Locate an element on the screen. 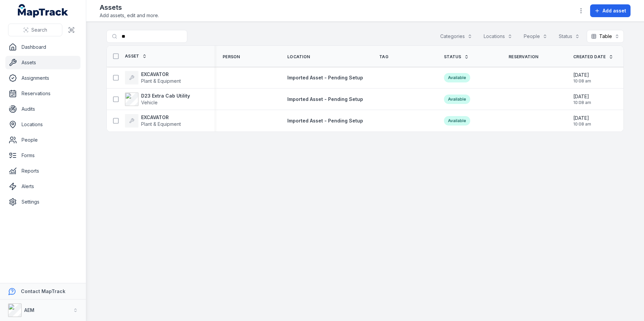 The height and width of the screenshot is (321, 644). span: Vehicle is located at coordinates (149, 102).